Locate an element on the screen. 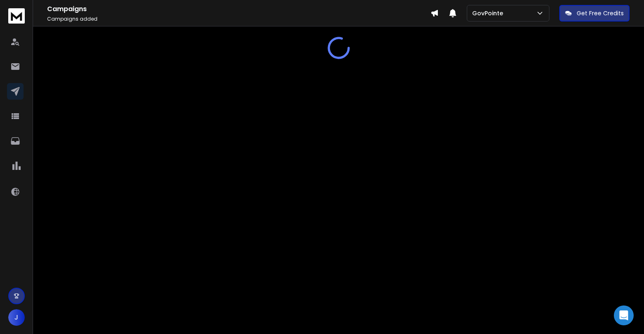 This screenshot has height=334, width=644. p: Campaigns added is located at coordinates (239, 19).